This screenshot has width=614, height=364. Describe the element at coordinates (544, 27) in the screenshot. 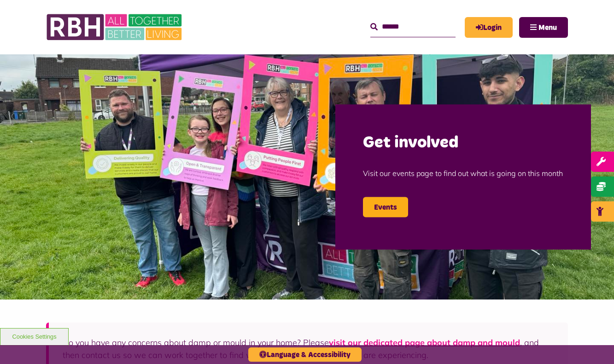

I see `button: Navigation` at that location.